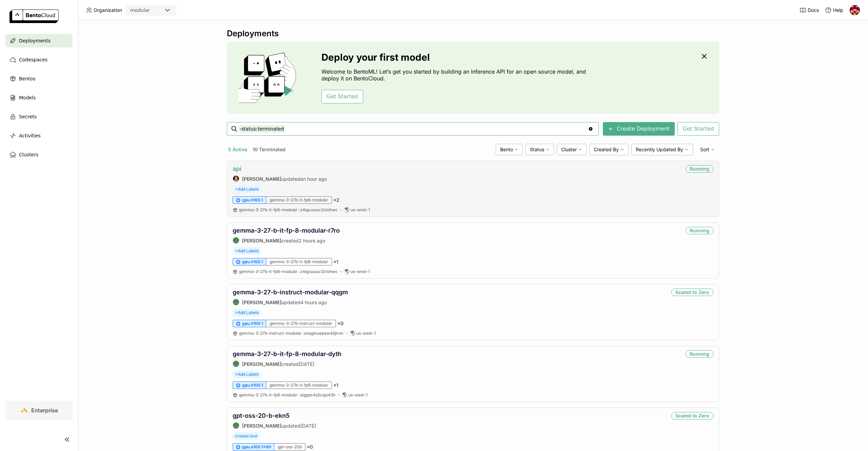 This screenshot has width=868, height=451. What do you see at coordinates (455, 57) in the screenshot?
I see `h3: Deploy your first model` at bounding box center [455, 57].